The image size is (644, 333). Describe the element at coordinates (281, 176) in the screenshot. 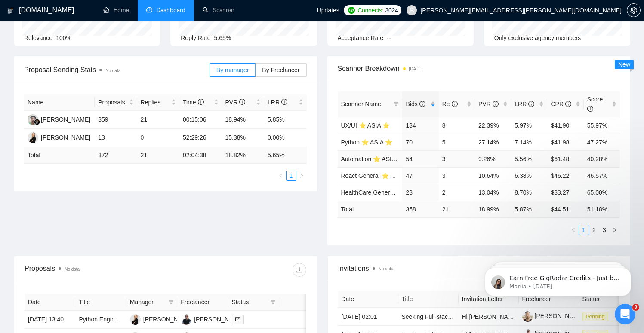

I see `span: left` at that location.